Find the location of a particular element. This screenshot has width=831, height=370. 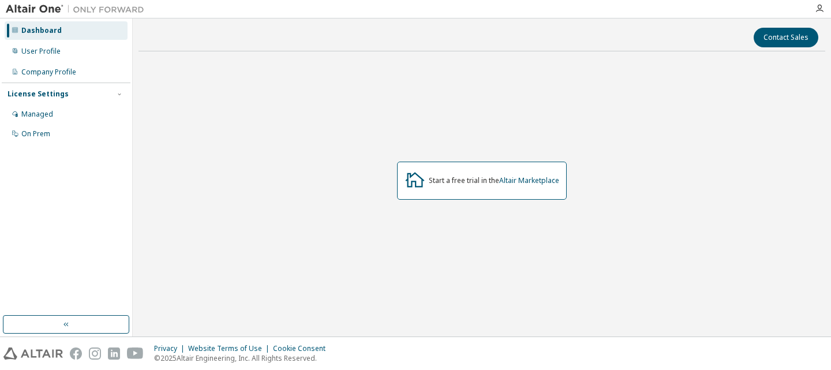

img: Altair One is located at coordinates (78, 9).